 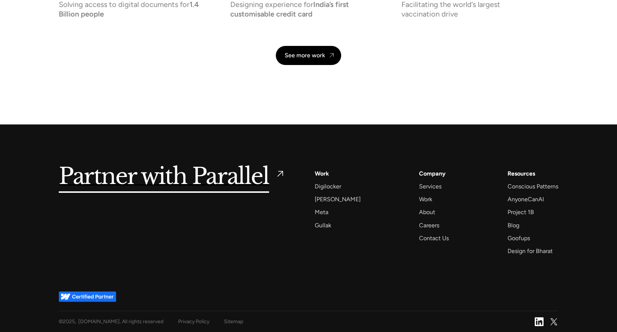 What do you see at coordinates (434, 238) in the screenshot?
I see `div: Contact Us` at bounding box center [434, 238].